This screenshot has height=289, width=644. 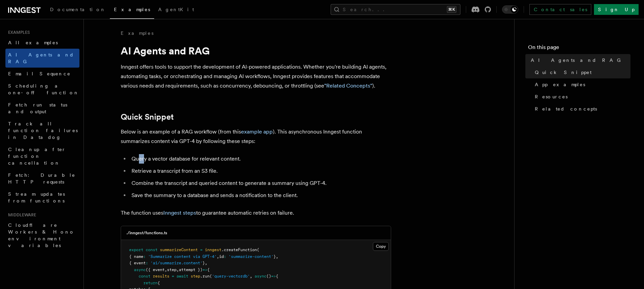 I want to click on span: ({ event, so click(x=155, y=270).